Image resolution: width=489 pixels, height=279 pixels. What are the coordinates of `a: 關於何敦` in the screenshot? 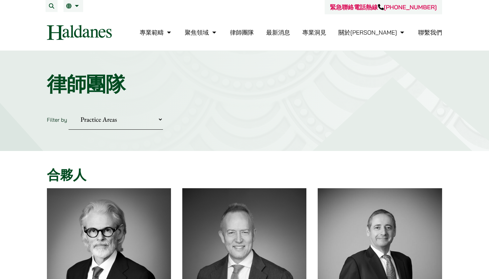 It's located at (372, 32).